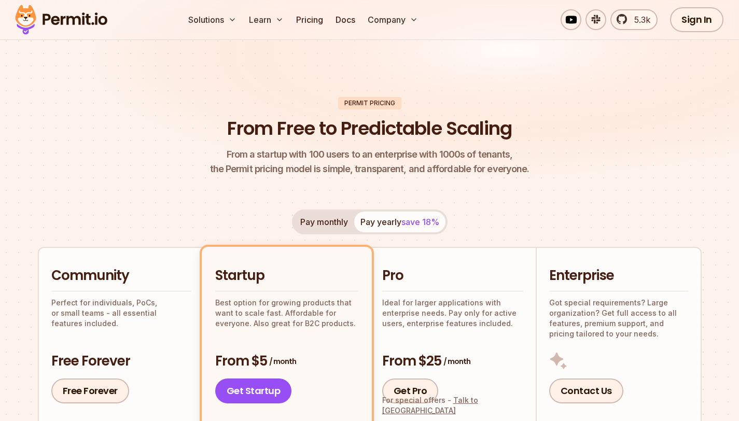  I want to click on h2: Enterprise, so click(619, 276).